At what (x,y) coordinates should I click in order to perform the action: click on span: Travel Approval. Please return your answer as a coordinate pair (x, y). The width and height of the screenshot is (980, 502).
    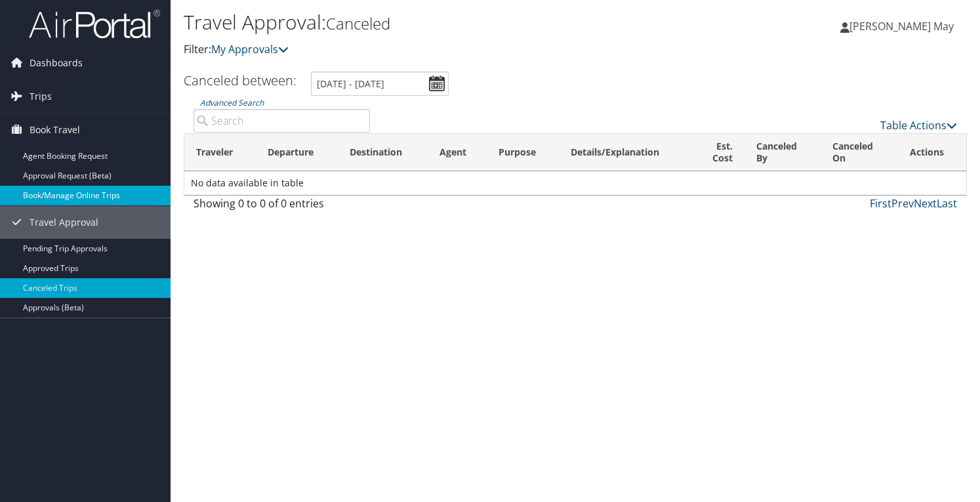
    Looking at the image, I should click on (64, 223).